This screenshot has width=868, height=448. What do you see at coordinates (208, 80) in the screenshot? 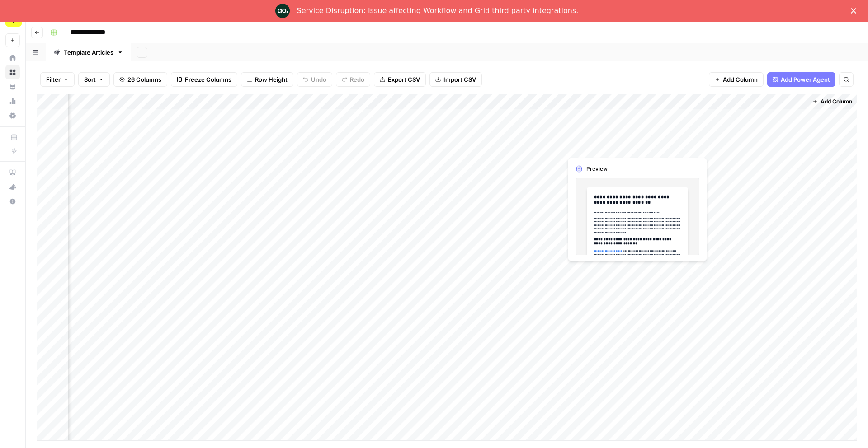
I see `span: Freeze Columns` at bounding box center [208, 80].